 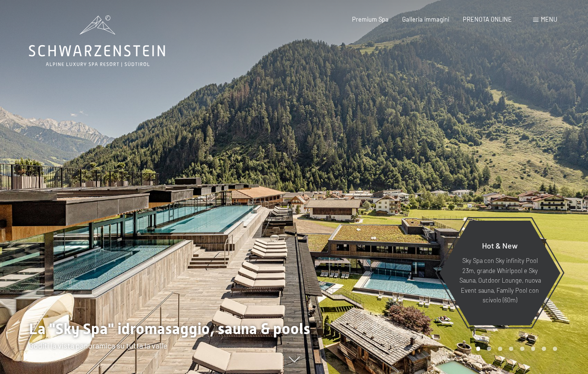 What do you see at coordinates (500, 273) in the screenshot?
I see `a: Hot & New Sky Spa con Sky infinity Pool 23m, grande Whirlpool e Sky Sauna, Outdoor Lounge, nuova ...` at bounding box center [500, 273].